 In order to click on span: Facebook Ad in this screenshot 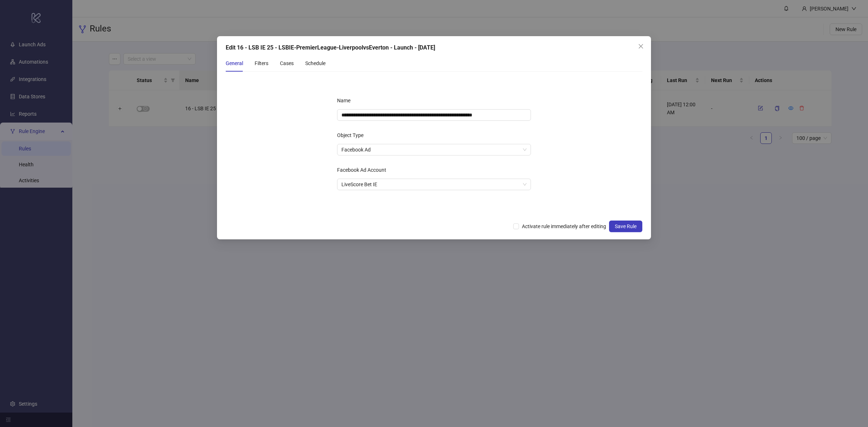, I will do `click(434, 150)`.